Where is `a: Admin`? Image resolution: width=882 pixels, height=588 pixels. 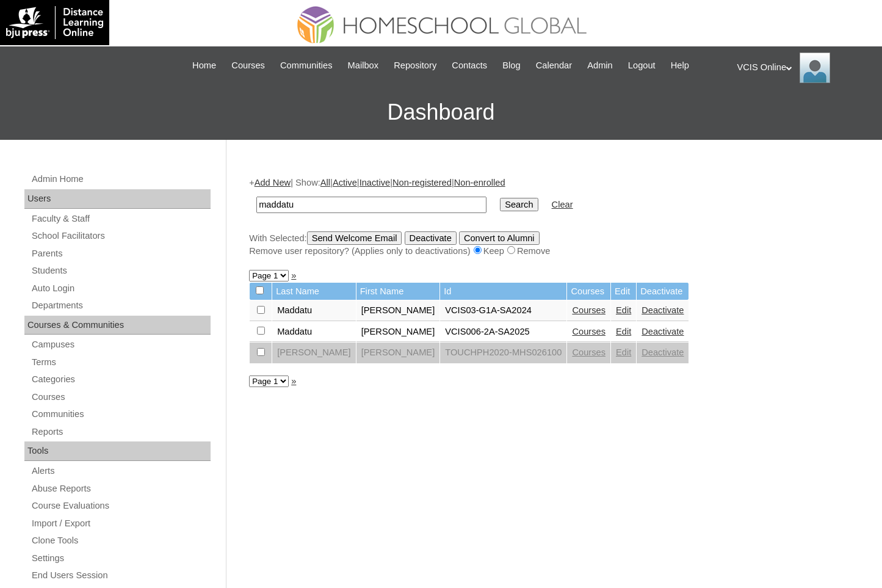
a: Admin is located at coordinates (600, 66).